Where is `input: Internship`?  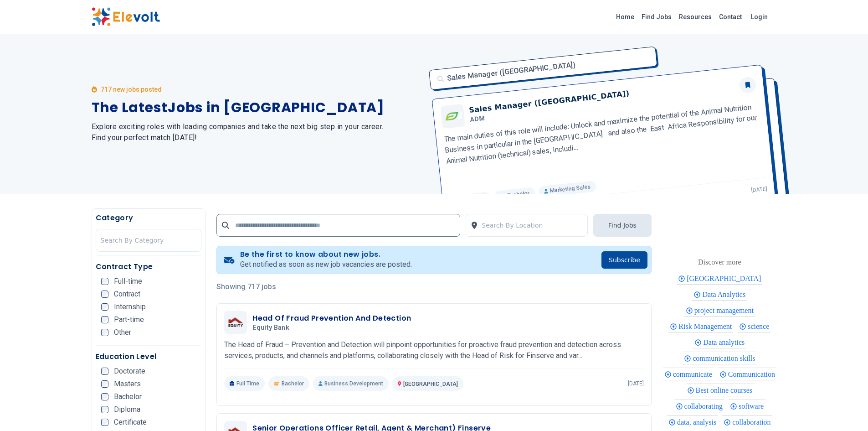
input: Internship is located at coordinates (105, 307).